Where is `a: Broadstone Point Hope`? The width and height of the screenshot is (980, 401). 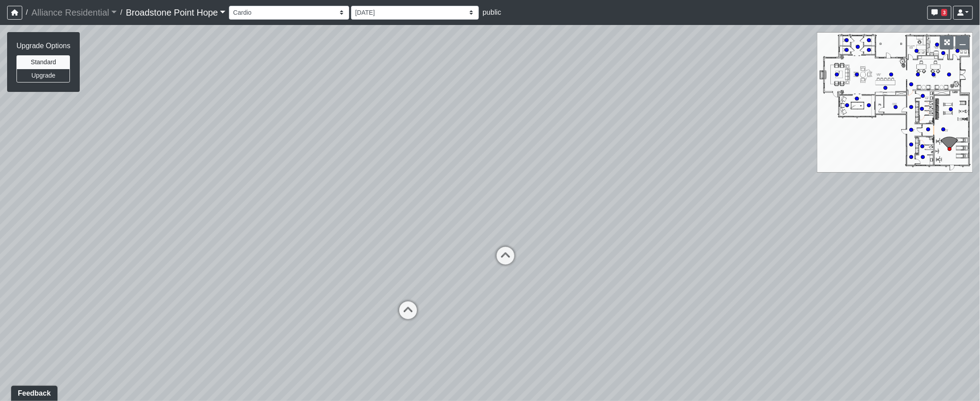 a: Broadstone Point Hope is located at coordinates (176, 12).